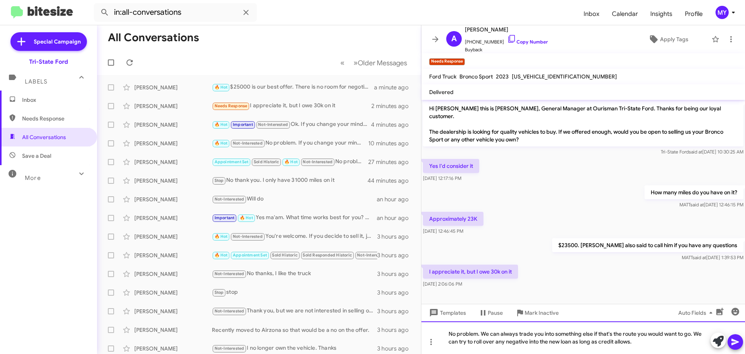 The width and height of the screenshot is (745, 354). I want to click on div: I appreciate it, but I owe 30k on it, so click(291, 106).